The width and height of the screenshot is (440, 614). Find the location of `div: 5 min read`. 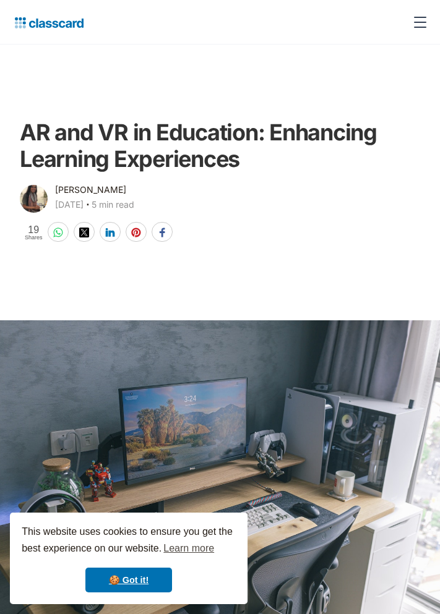

div: 5 min read is located at coordinates (113, 205).